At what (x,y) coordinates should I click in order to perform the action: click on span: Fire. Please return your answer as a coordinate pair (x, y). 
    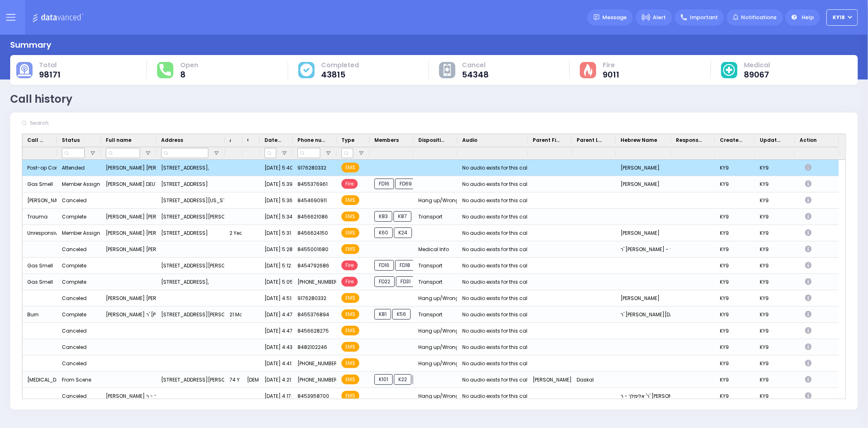
    Looking at the image, I should click on (350, 265).